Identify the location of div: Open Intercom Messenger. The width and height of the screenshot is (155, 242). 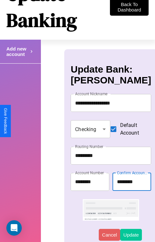
(14, 228).